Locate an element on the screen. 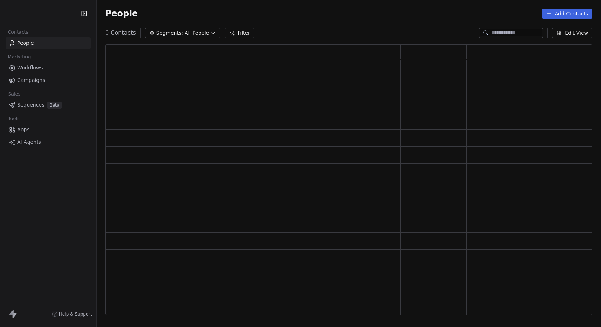  a: Apps is located at coordinates (48, 129).